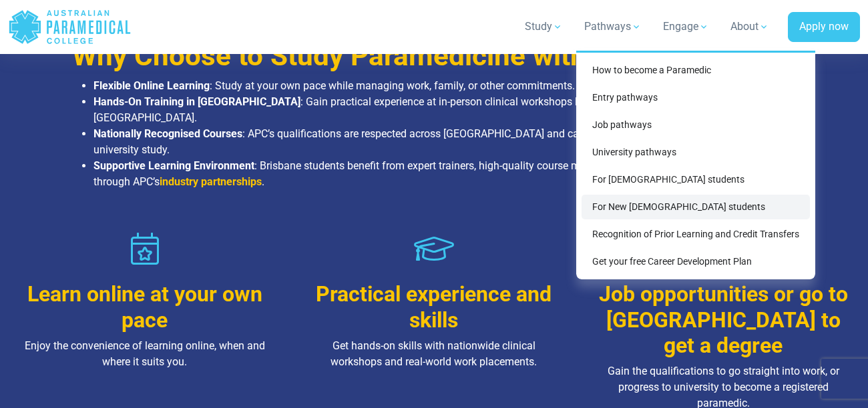 This screenshot has height=408, width=868. What do you see at coordinates (695, 125) in the screenshot?
I see `a: Job pathways` at bounding box center [695, 125].